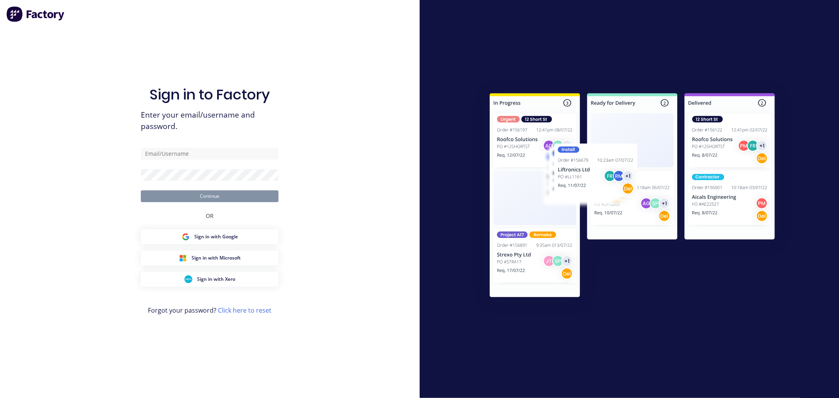 Image resolution: width=839 pixels, height=398 pixels. I want to click on span: Sign in with Microsoft, so click(216, 258).